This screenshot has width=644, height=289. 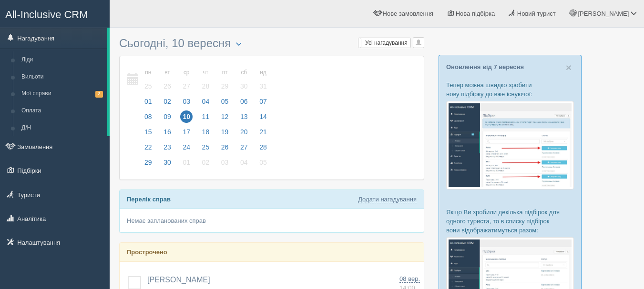 I want to click on small: ср, so click(x=186, y=72).